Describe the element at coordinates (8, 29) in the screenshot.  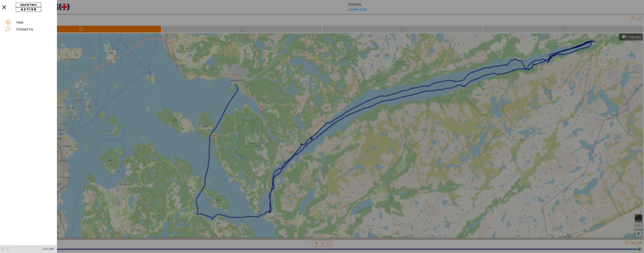
I see `img: ContactUs.svg` at that location.